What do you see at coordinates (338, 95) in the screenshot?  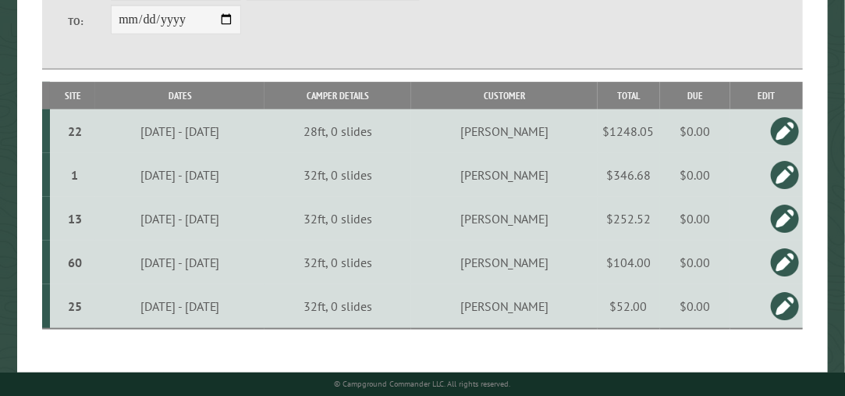 I see `th: Camper Details` at bounding box center [338, 95].